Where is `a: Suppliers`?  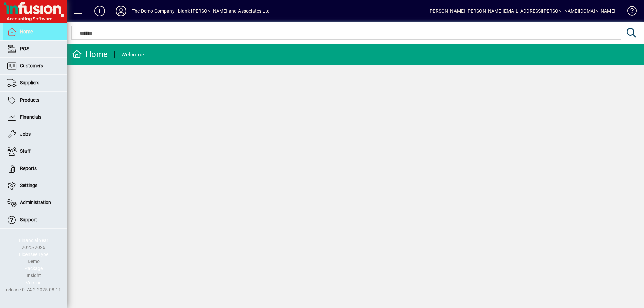 a: Suppliers is located at coordinates (36, 83).